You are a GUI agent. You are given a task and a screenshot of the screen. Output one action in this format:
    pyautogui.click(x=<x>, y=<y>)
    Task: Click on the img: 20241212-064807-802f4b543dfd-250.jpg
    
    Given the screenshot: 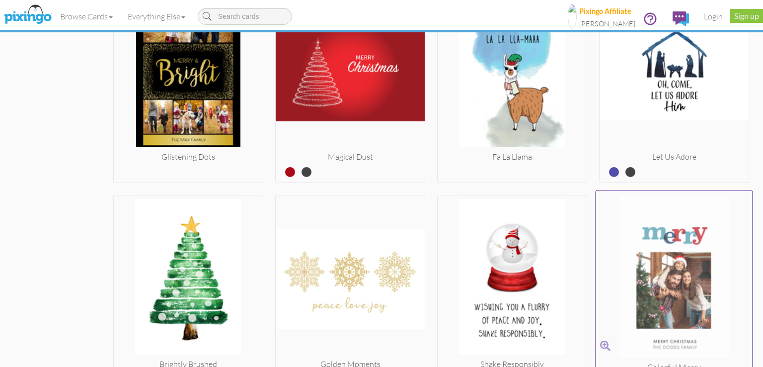 What is the action you would take?
    pyautogui.click(x=188, y=279)
    